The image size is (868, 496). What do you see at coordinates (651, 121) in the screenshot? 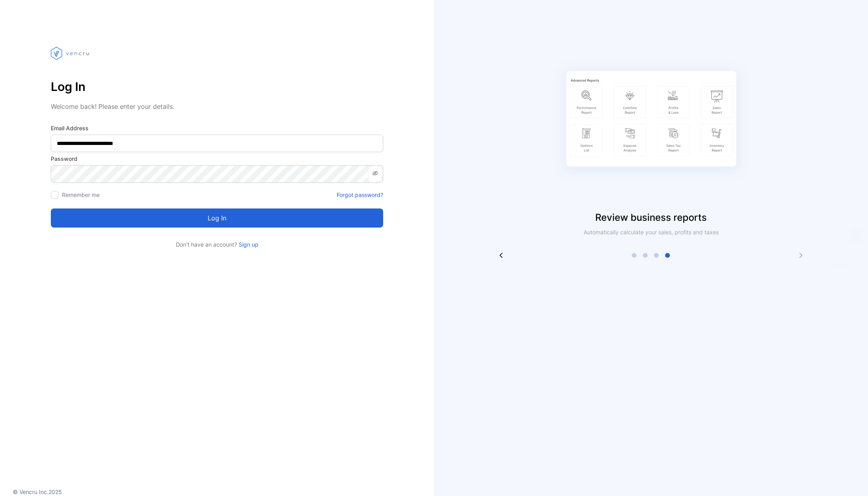
I see `img: slider image` at bounding box center [651, 121].